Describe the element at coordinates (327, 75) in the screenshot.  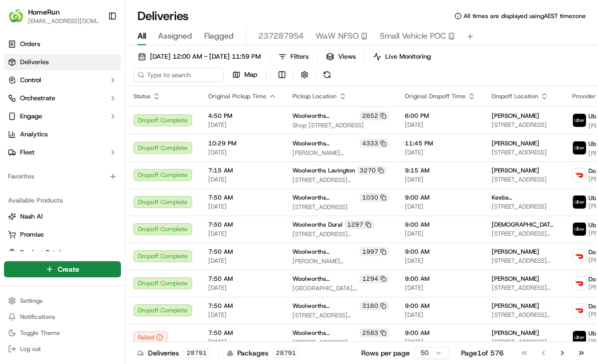
I see `button: Refresh` at that location.